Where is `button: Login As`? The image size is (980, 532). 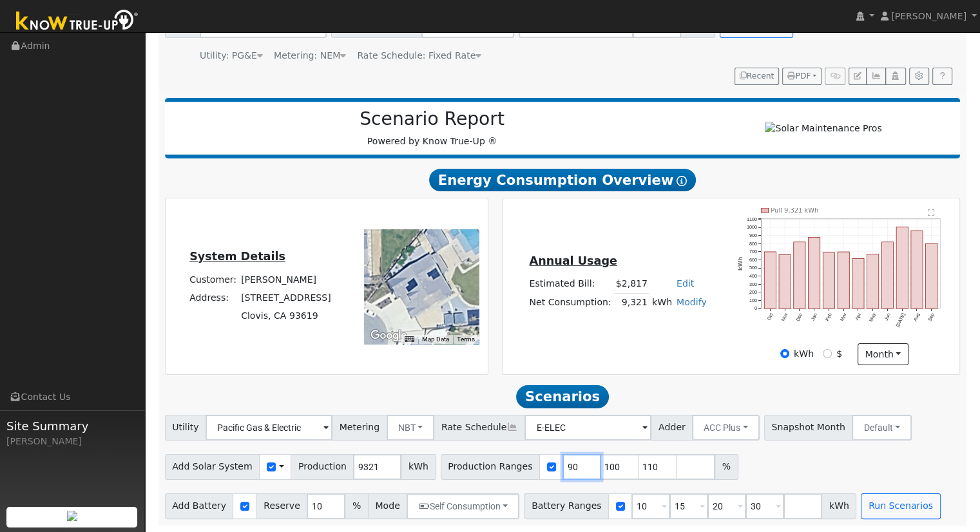
button: Login As is located at coordinates (895, 77).